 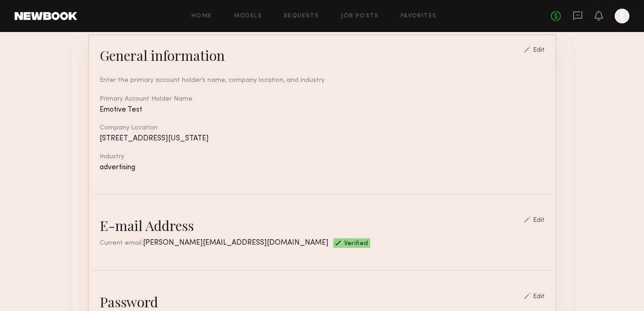 What do you see at coordinates (162, 55) in the screenshot?
I see `div: General information` at bounding box center [162, 55].